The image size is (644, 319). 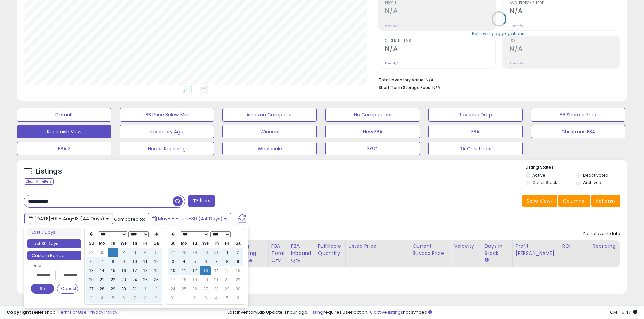 I want to click on td: 9, so click(x=156, y=298).